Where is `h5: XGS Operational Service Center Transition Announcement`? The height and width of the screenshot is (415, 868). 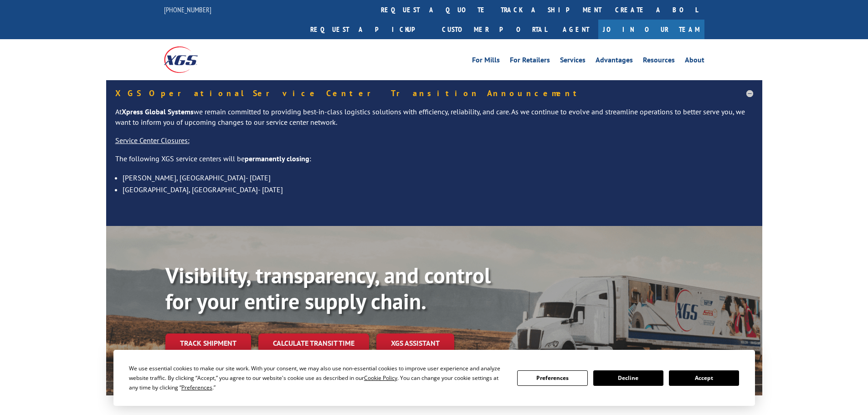 h5: XGS Operational Service Center Transition Announcement is located at coordinates (434, 93).